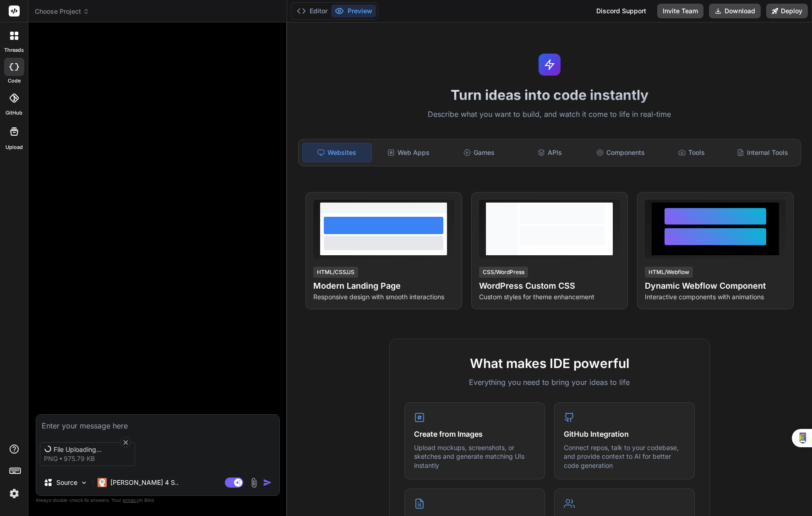 The width and height of the screenshot is (812, 516). Describe the element at coordinates (550, 297) in the screenshot. I see `p: Custom styles for theme enhancement` at that location.